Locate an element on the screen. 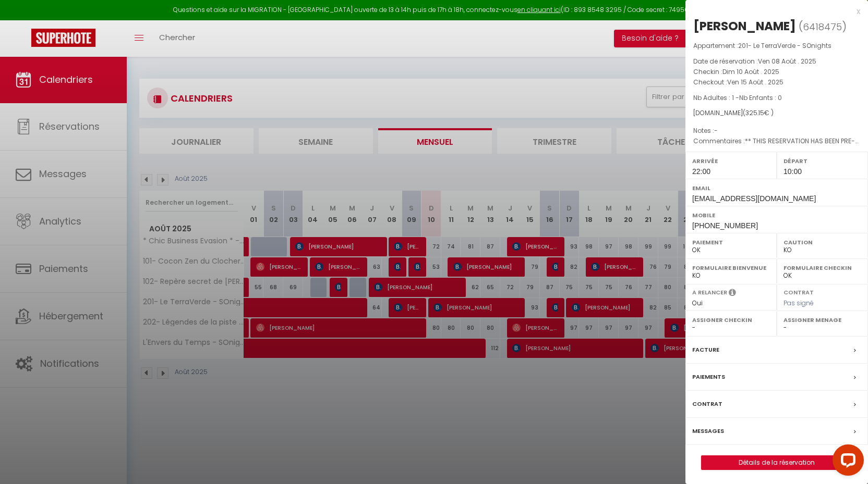 This screenshot has height=484, width=868. label: Facture is located at coordinates (706, 349).